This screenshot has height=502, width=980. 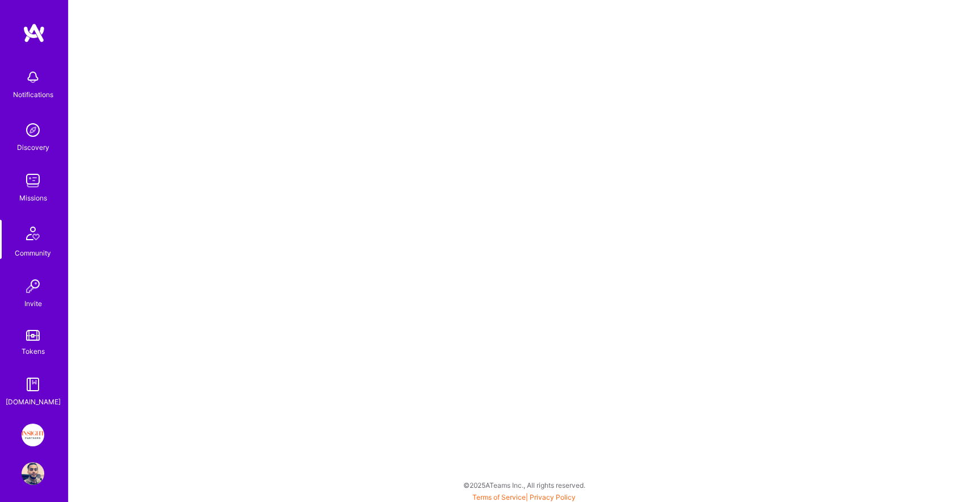 What do you see at coordinates (34, 33) in the screenshot?
I see `img: logo` at bounding box center [34, 33].